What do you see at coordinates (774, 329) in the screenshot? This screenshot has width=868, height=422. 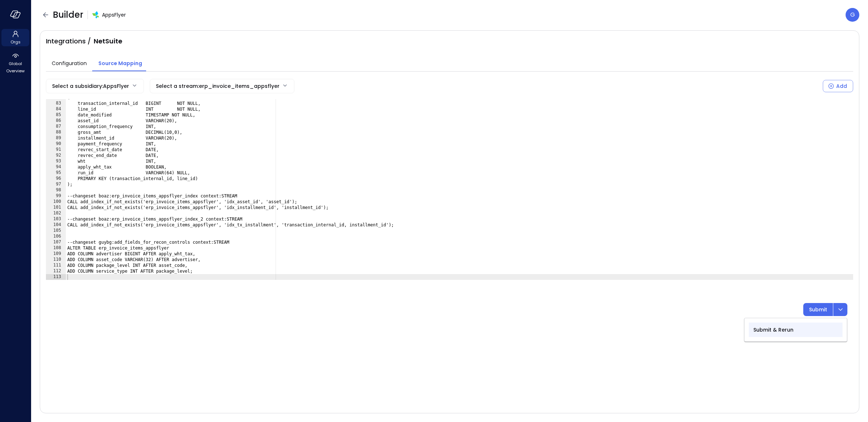 I see `p: Submit & Rerun` at bounding box center [774, 329].